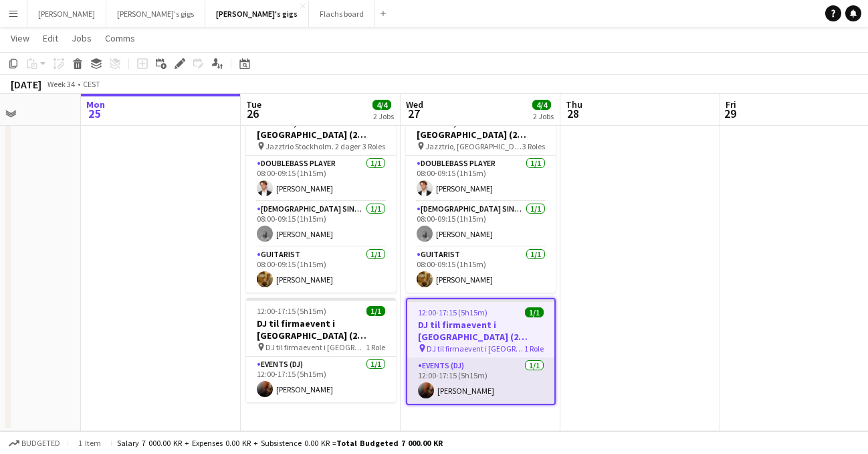 This screenshot has width=868, height=454. Describe the element at coordinates (252, 114) in the screenshot. I see `span: 26` at that location.